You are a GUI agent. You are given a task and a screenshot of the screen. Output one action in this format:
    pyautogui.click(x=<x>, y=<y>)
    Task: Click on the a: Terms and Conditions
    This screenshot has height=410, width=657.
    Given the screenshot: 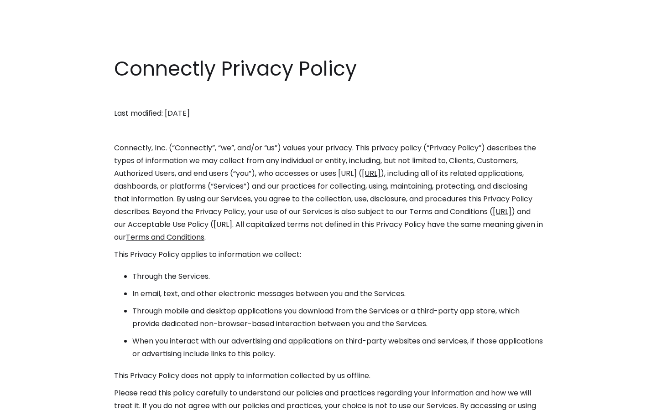 What is the action you would take?
    pyautogui.click(x=165, y=237)
    